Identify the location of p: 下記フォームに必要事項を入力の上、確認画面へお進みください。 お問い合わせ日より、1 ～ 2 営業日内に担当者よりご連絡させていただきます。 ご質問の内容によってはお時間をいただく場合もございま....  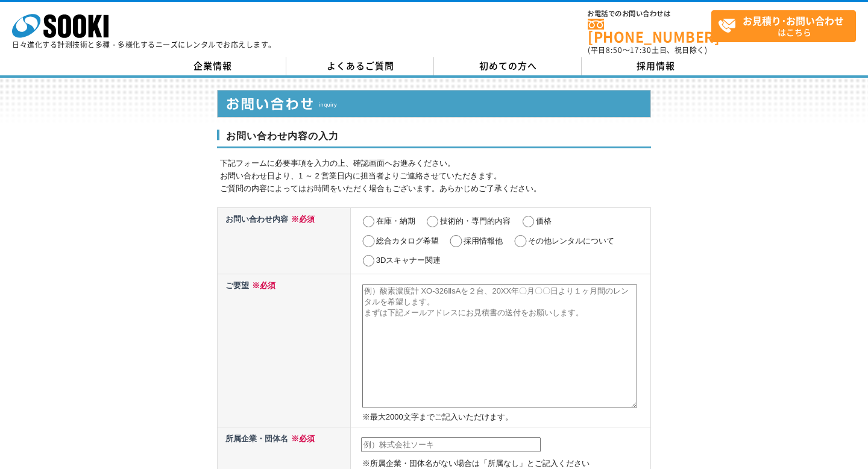
(435, 176).